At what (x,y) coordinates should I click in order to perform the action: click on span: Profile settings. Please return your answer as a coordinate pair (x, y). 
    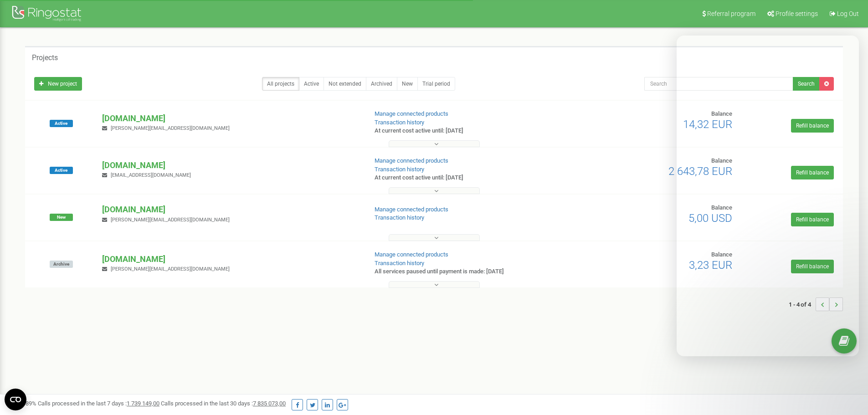
    Looking at the image, I should click on (796, 14).